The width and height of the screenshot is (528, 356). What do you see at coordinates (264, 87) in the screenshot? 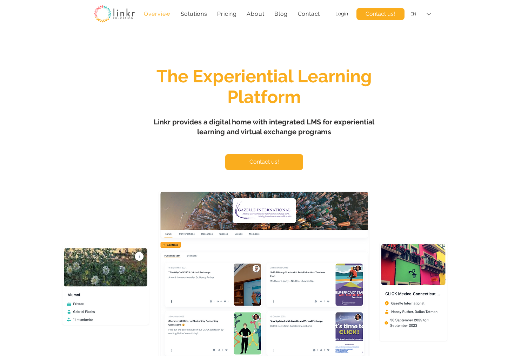
I see `span: The Experiential Learning Platform` at bounding box center [264, 87].